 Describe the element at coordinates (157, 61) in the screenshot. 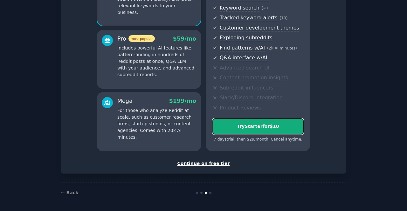

I see `p: Includes powerful AI features like pattern-finding in hundreds of Reddit posts at once, Q&A LLM w...` at that location.